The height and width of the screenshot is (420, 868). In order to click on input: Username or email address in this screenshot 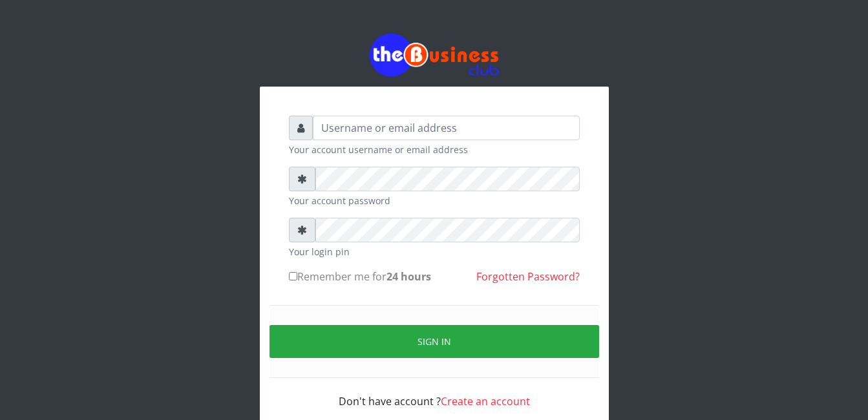, I will do `click(446, 128)`.